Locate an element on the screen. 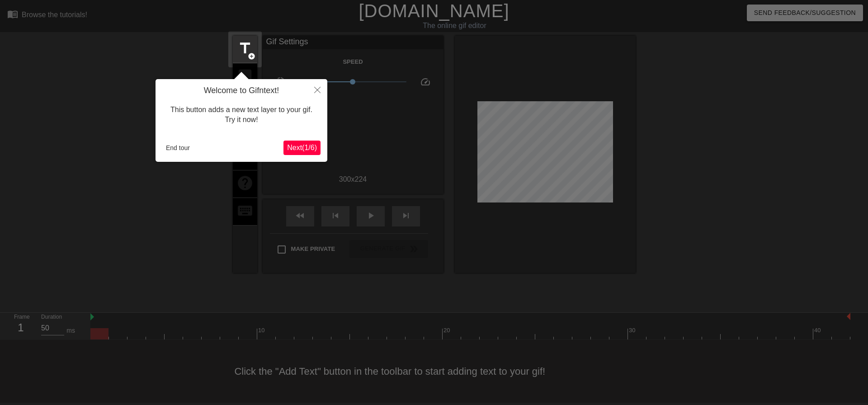 The width and height of the screenshot is (868, 405). h4: Welcome to Gifntext! is located at coordinates (242, 91).